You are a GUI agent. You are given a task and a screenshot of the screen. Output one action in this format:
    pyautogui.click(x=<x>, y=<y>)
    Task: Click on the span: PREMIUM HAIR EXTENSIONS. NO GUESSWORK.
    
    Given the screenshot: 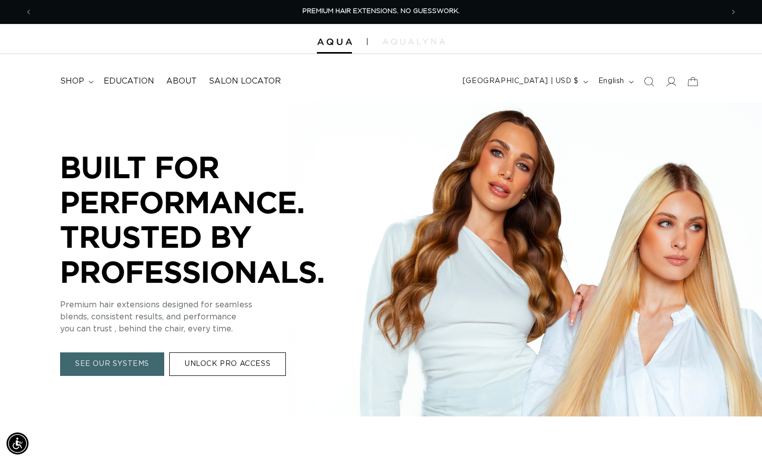 What is the action you would take?
    pyautogui.click(x=381, y=11)
    